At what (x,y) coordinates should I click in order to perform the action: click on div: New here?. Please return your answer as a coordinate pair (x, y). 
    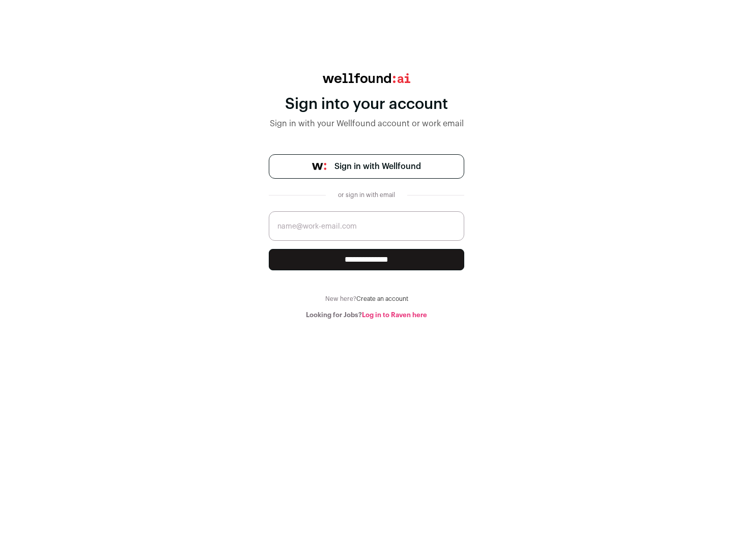
    Looking at the image, I should click on (366, 299).